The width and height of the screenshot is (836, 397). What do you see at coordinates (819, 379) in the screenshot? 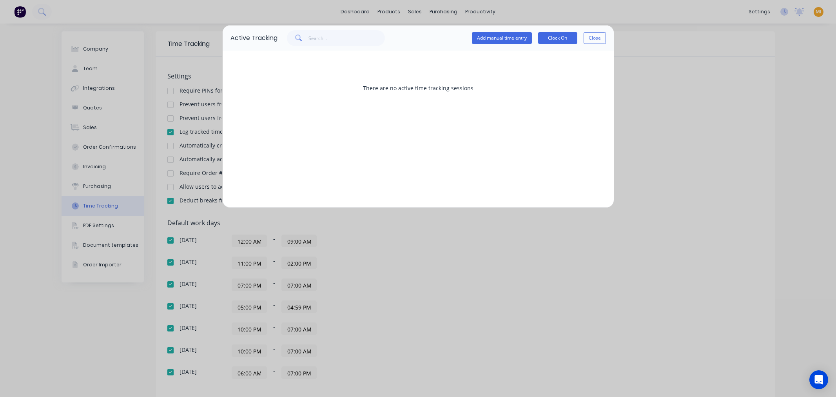
I see `div: Open Intercom Messenger` at bounding box center [819, 379].